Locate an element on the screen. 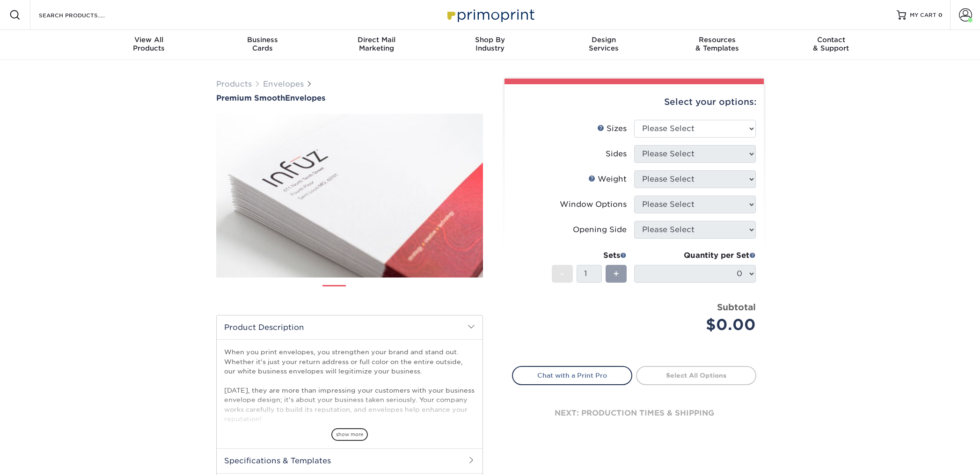 The image size is (980, 475). span: show more is located at coordinates (350, 434).